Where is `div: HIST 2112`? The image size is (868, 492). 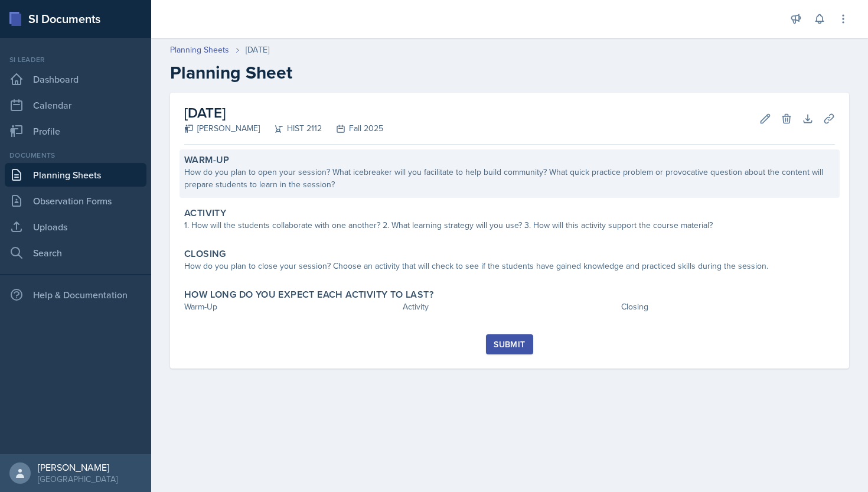 div: HIST 2112 is located at coordinates (291, 128).